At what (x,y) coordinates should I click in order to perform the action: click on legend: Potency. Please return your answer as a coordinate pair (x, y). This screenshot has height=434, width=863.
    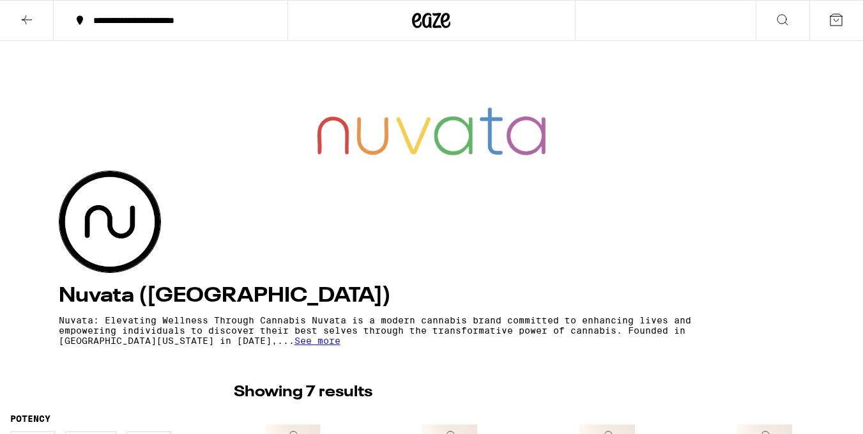
    Looking at the image, I should click on (30, 418).